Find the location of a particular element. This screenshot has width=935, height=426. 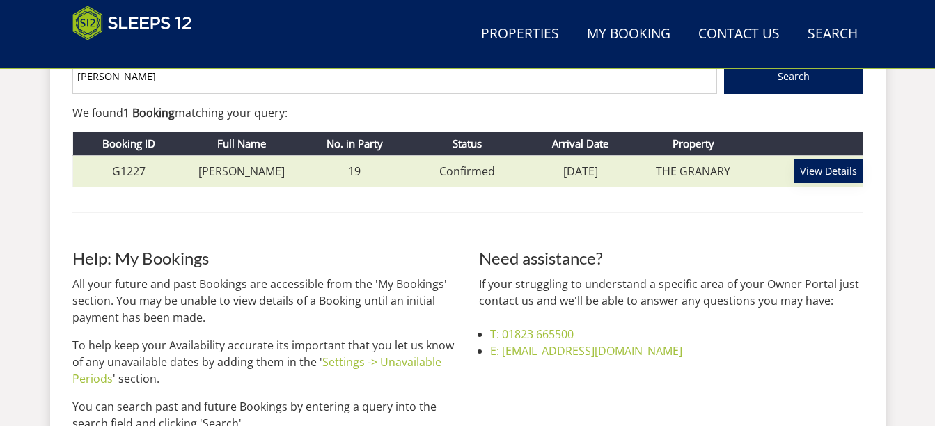

img: Sleeps 12 is located at coordinates (132, 23).